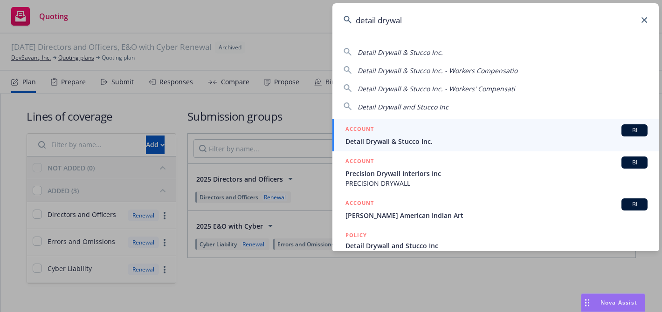  Describe the element at coordinates (496, 173) in the screenshot. I see `span: Precision Drywall Interiors Inc` at that location.